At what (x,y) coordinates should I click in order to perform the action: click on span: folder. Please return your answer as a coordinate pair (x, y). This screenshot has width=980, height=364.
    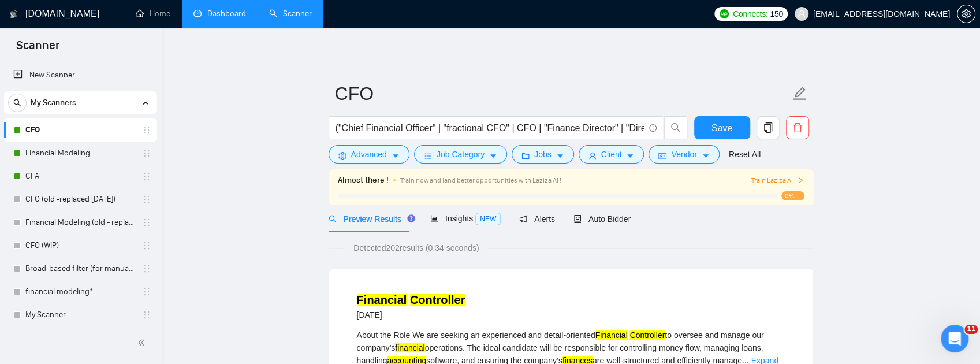
    Looking at the image, I should click on (526, 155).